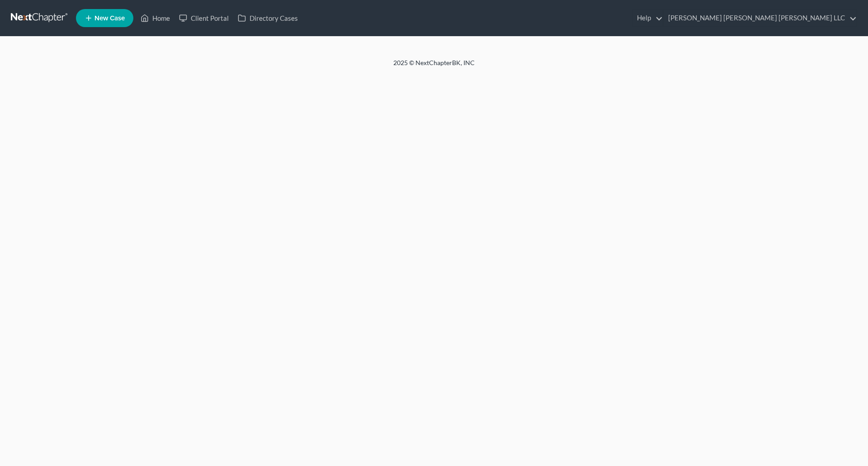 The width and height of the screenshot is (868, 466). What do you see at coordinates (647, 18) in the screenshot?
I see `a: Help` at bounding box center [647, 18].